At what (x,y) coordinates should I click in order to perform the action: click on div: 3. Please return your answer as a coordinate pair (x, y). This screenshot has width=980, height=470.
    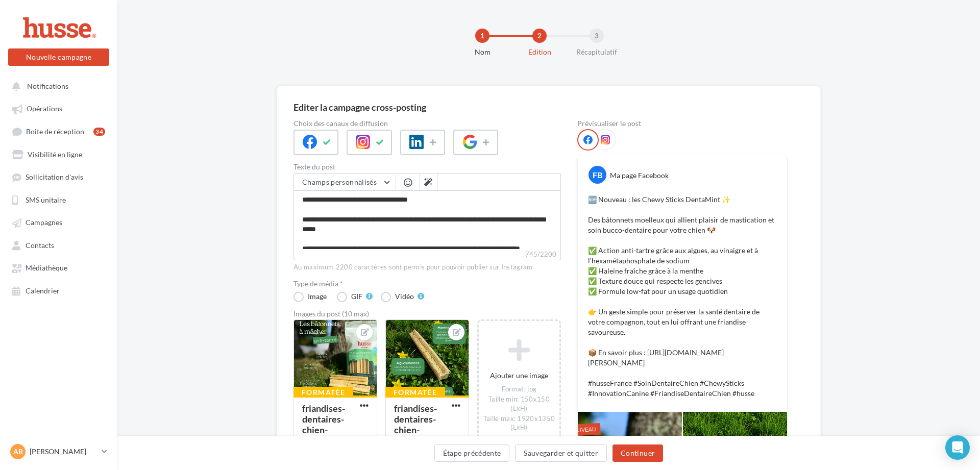
    Looking at the image, I should click on (597, 36).